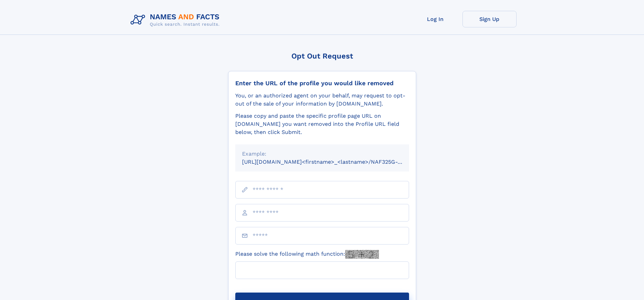  I want to click on a: Log In, so click(435, 19).